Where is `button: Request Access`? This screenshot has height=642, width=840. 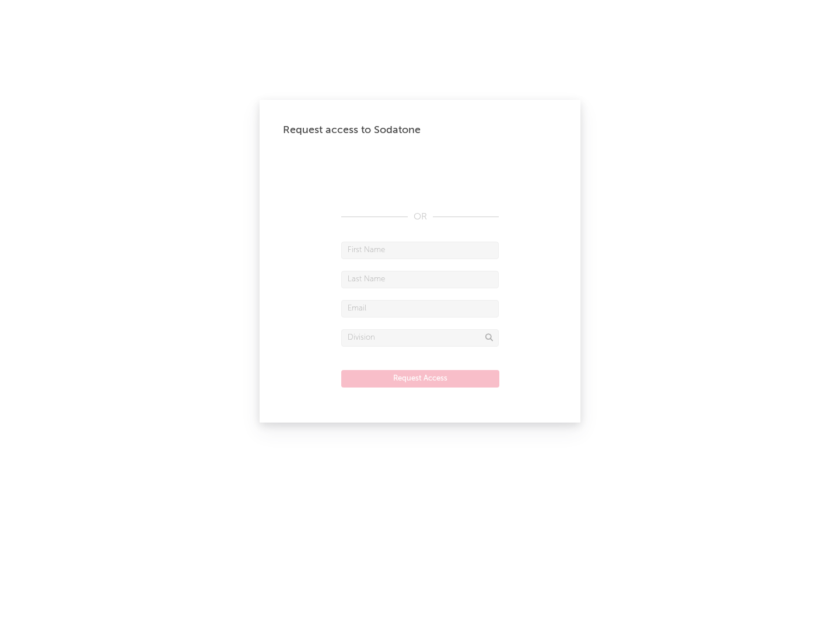 button: Request Access is located at coordinates (420, 379).